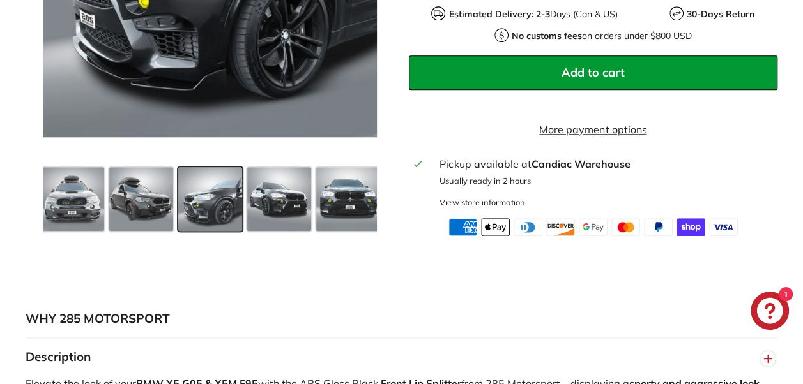 The image size is (803, 384). I want to click on p: Usually ready in 2 hours, so click(605, 181).